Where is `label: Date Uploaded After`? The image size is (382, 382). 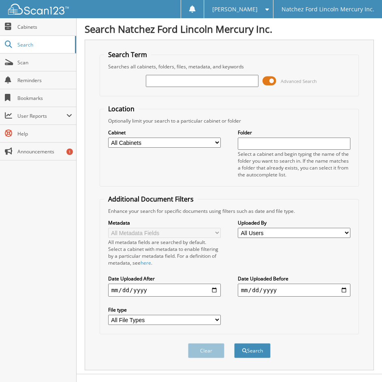
label: Date Uploaded After is located at coordinates (164, 278).